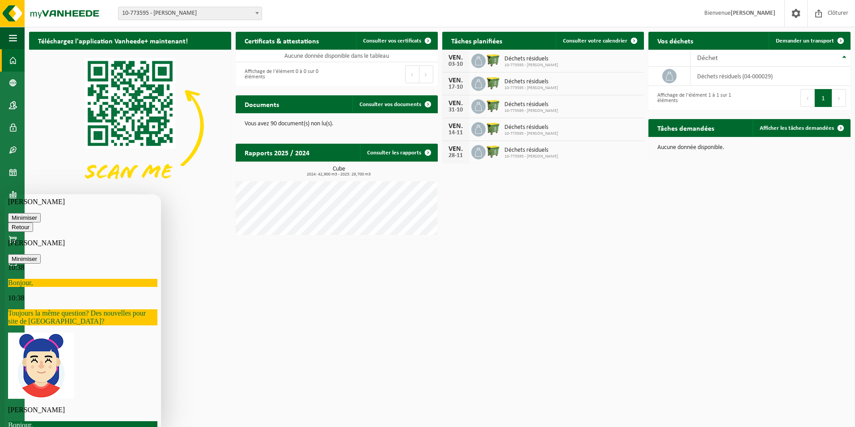 The image size is (855, 427). I want to click on h2: Rapports 2025 / 2024, so click(277, 152).